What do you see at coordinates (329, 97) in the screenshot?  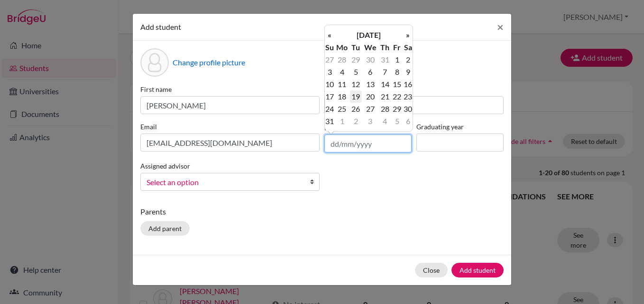 I see `td: 17` at bounding box center [329, 97].